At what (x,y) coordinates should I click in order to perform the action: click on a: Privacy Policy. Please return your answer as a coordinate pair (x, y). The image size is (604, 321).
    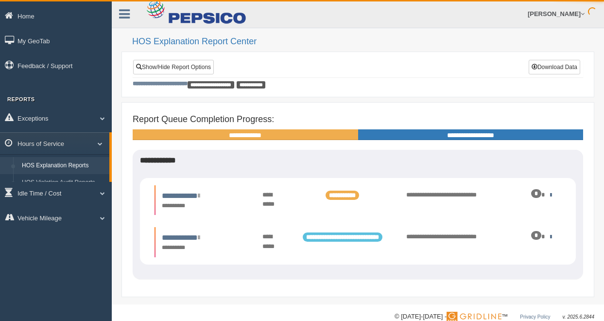
    Looking at the image, I should click on (535, 316).